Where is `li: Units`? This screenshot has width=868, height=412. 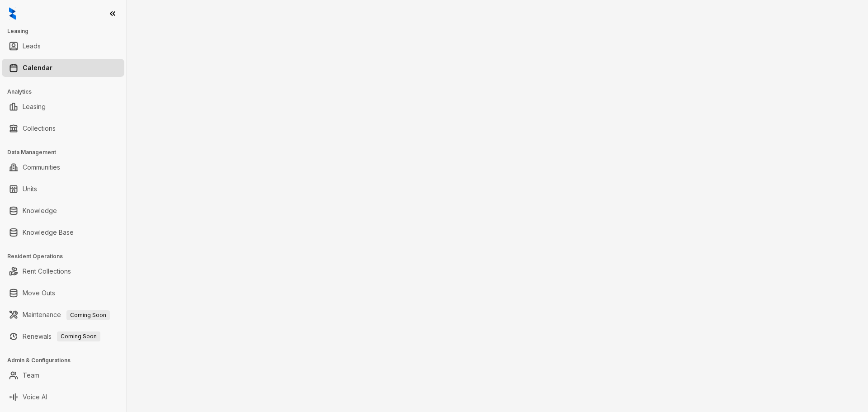
li: Units is located at coordinates (63, 189).